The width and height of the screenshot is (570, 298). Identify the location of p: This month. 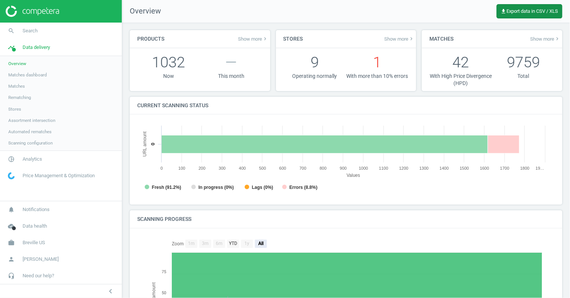
(231, 76).